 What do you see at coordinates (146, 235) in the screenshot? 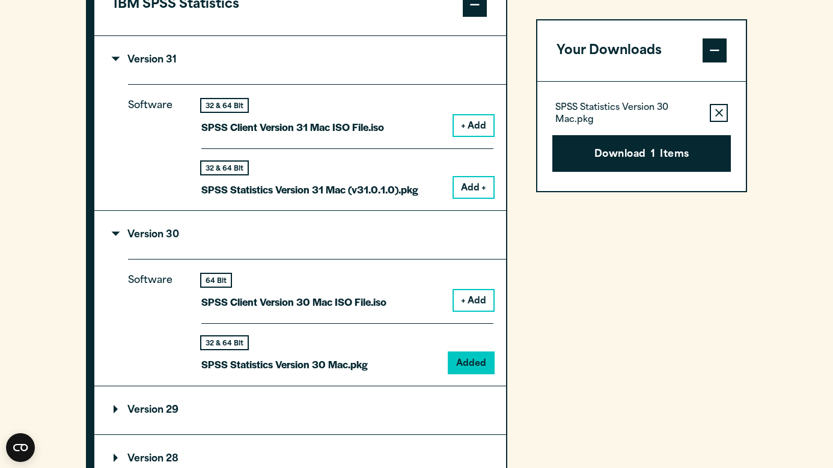
I see `p: Version 30` at bounding box center [146, 235].